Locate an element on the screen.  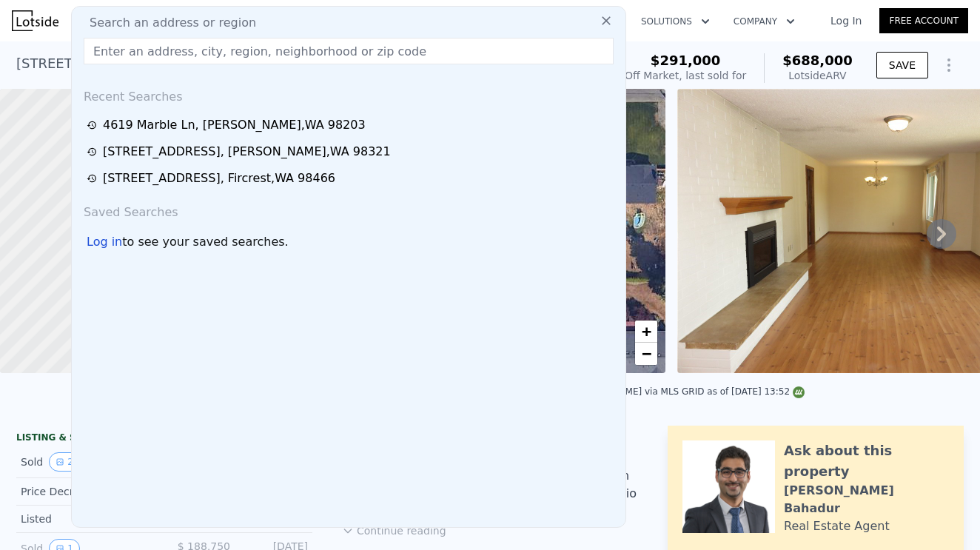
div: Off Market, last sold for is located at coordinates (685, 75).